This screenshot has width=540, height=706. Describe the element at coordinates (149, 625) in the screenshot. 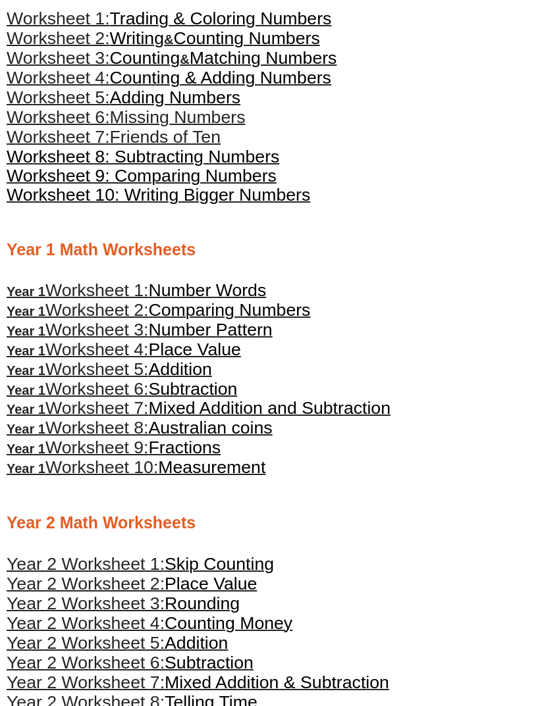

I see `a: Year 2 Worksheet 4:Counting Money` at that location.